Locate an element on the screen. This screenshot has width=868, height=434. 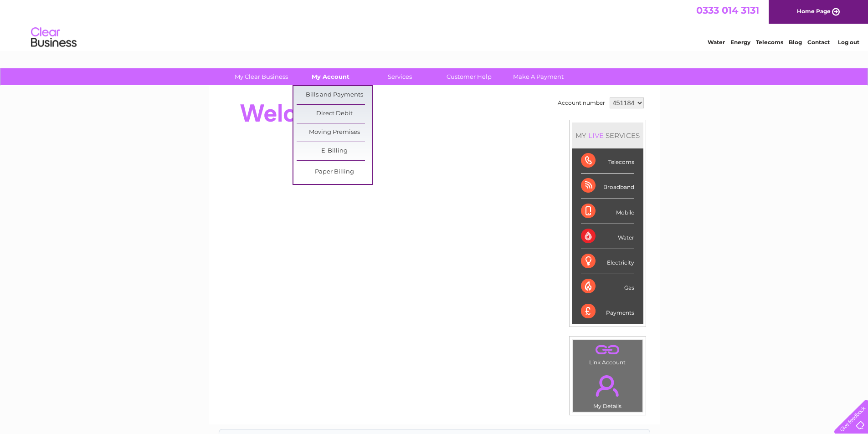
a: Water is located at coordinates (716, 42).